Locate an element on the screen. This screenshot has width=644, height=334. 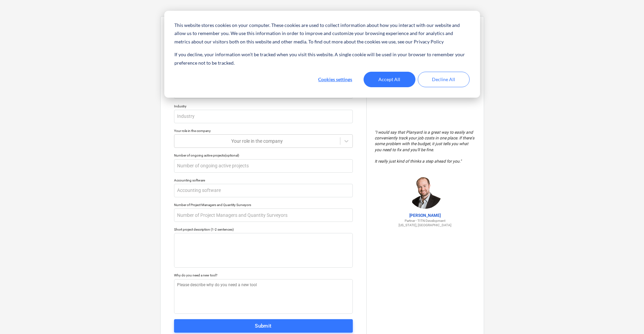
div: Cookie banner is located at coordinates (322, 54).